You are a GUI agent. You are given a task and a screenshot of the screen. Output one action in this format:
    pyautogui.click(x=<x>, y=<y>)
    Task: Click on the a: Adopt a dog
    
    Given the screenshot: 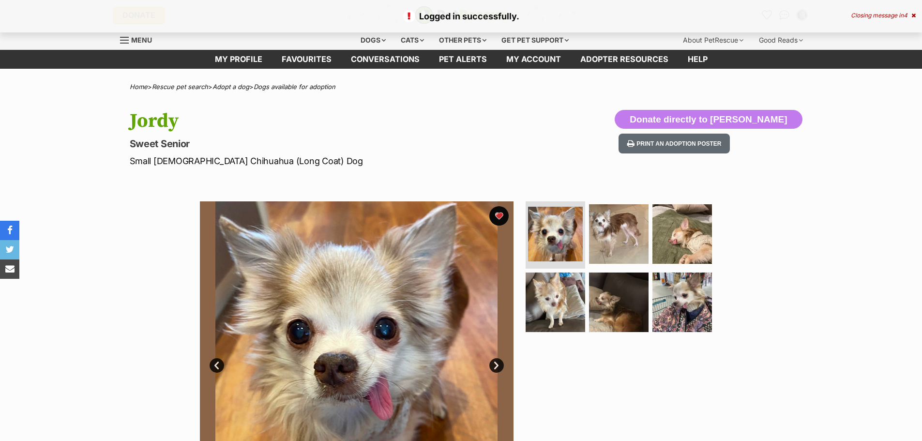 What is the action you would take?
    pyautogui.click(x=231, y=87)
    